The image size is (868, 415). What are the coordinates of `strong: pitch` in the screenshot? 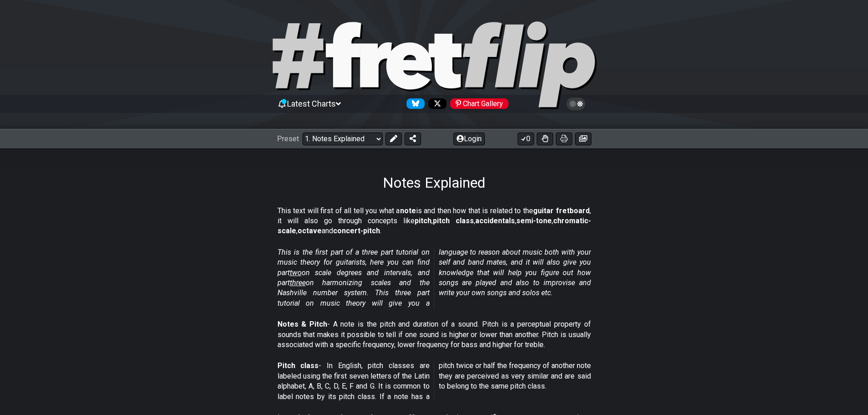 It's located at (423, 221).